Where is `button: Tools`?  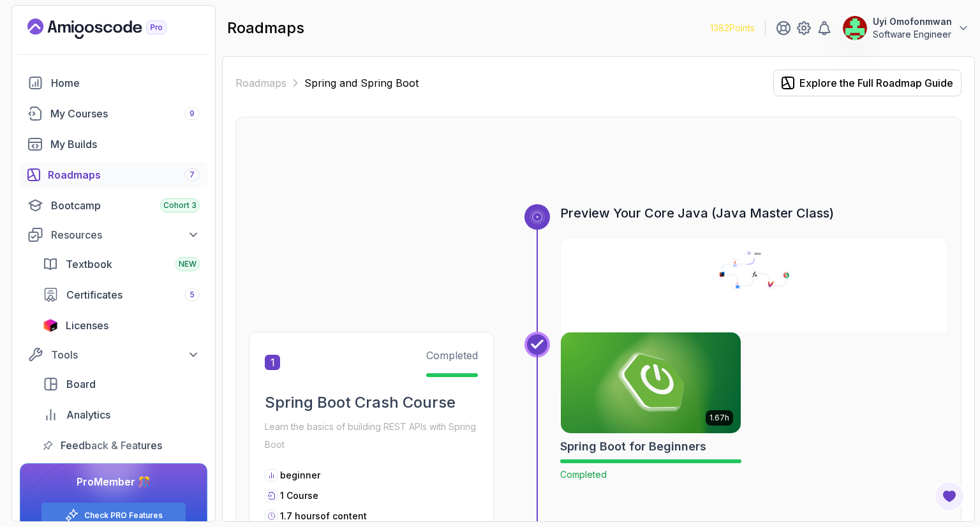
button: Tools is located at coordinates (114, 355).